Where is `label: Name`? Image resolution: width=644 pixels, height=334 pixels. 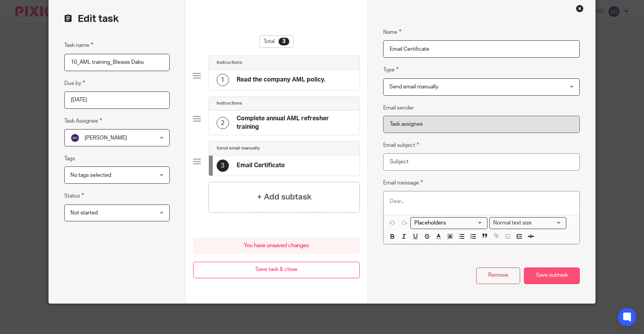 label: Name is located at coordinates (392, 32).